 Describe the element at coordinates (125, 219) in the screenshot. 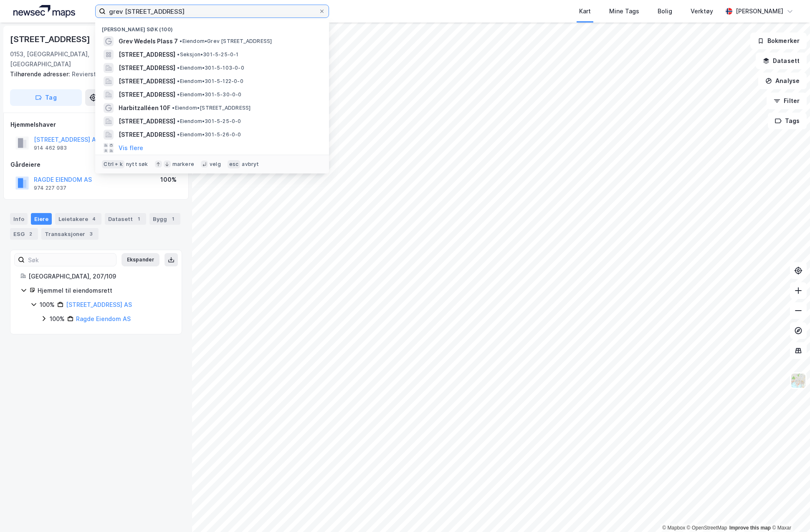

I see `div: Datasett` at that location.